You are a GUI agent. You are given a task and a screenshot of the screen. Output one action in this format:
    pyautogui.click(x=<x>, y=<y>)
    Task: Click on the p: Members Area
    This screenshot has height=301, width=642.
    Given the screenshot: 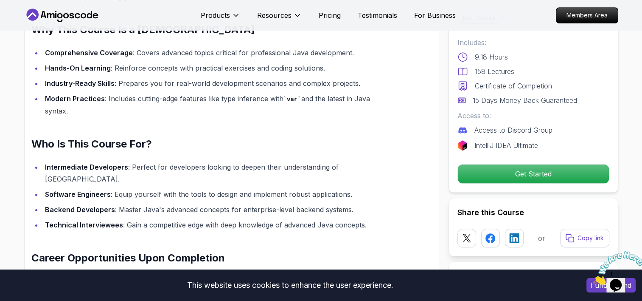 What is the action you would take?
    pyautogui.click(x=587, y=15)
    